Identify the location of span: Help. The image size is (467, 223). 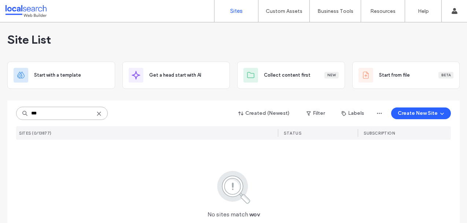
(24, 8).